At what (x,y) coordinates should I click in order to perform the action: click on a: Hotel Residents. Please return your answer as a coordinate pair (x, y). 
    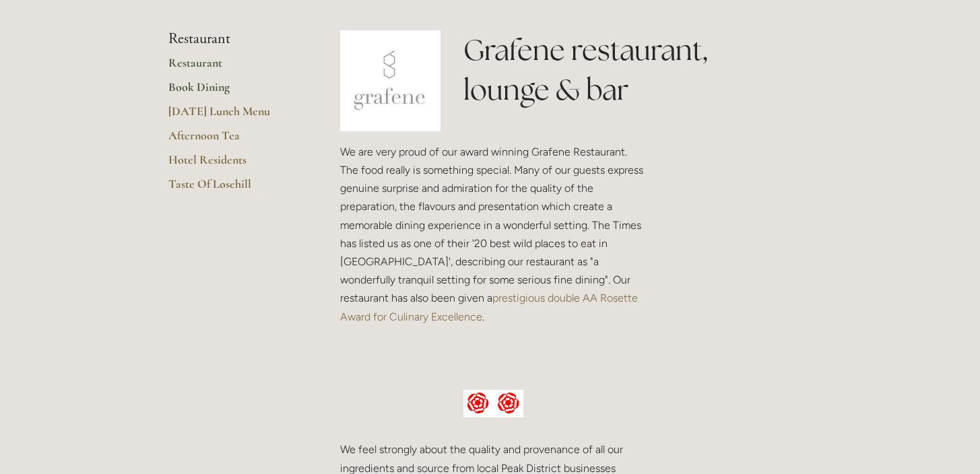
    Looking at the image, I should click on (233, 164).